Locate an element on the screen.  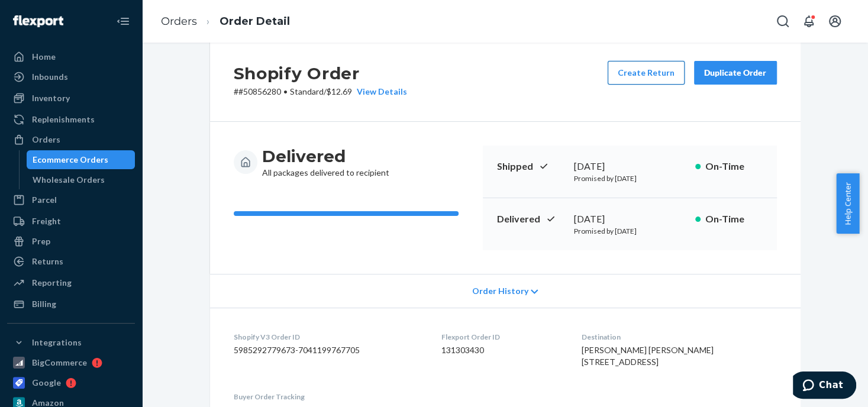
h2: Shopify Order is located at coordinates (320, 74).